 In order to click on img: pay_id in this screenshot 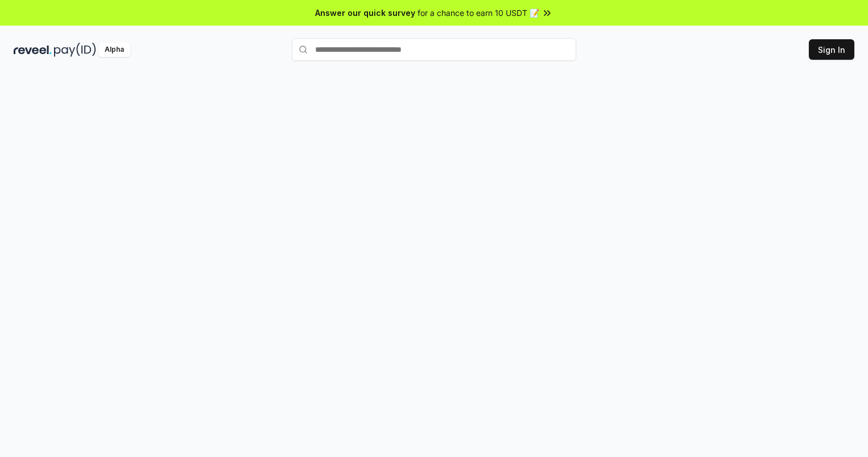, I will do `click(75, 50)`.